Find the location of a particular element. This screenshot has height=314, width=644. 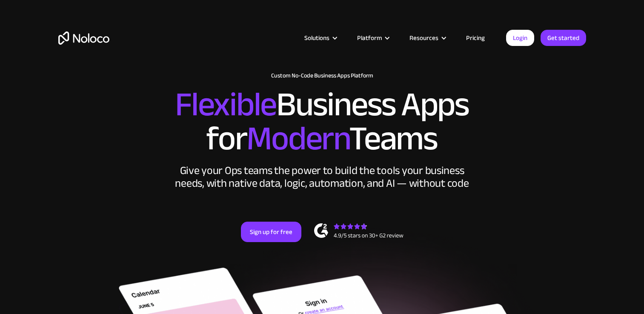

a: Get started is located at coordinates (564, 38).